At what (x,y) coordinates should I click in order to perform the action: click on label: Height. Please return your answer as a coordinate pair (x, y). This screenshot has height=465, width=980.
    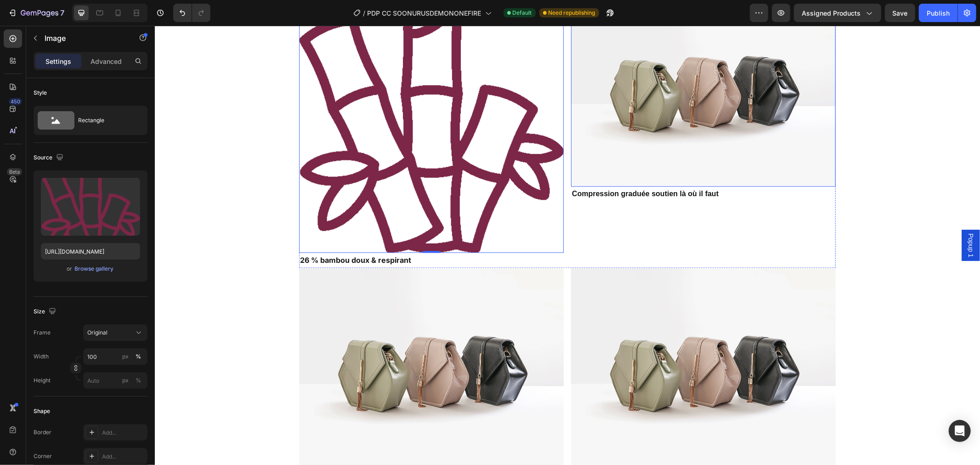
    Looking at the image, I should click on (42, 380).